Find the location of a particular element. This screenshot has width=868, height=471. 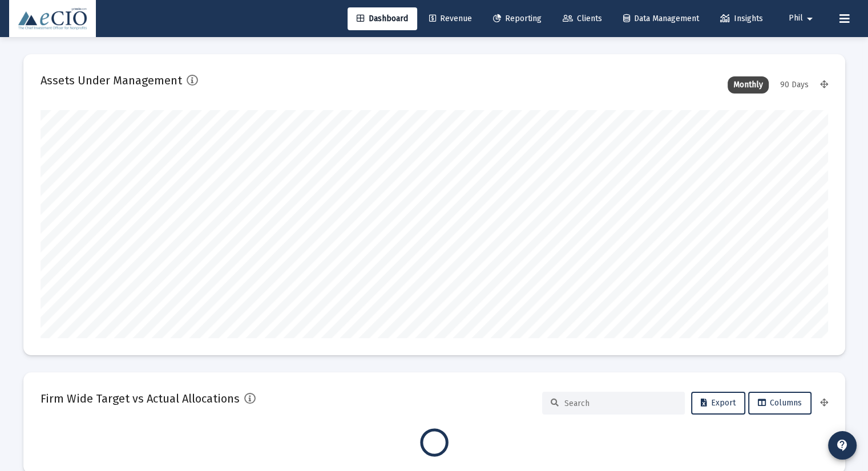

a: Reporting is located at coordinates (516, 19).